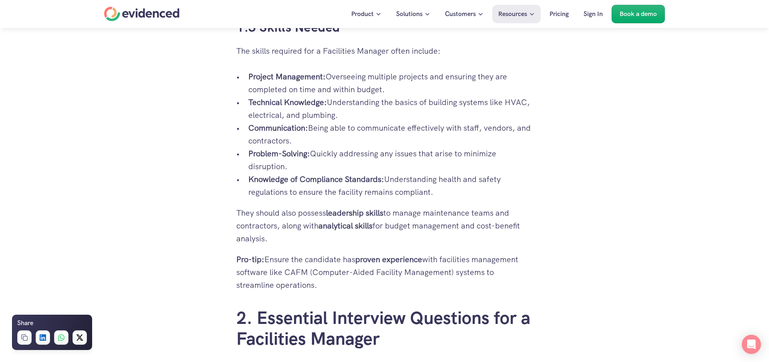 The width and height of the screenshot is (769, 362). I want to click on strong: Technical Knowledge:, so click(288, 102).